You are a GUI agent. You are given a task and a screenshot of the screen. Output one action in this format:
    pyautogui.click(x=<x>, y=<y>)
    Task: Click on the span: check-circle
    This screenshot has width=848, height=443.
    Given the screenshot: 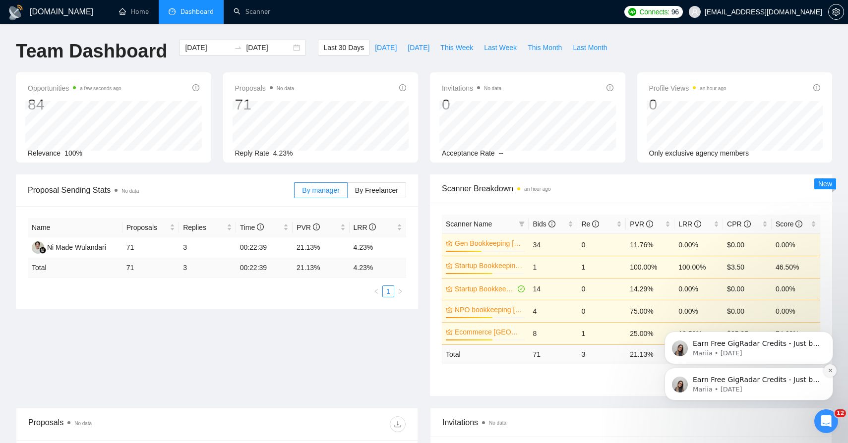 What is the action you would take?
    pyautogui.click(x=521, y=289)
    